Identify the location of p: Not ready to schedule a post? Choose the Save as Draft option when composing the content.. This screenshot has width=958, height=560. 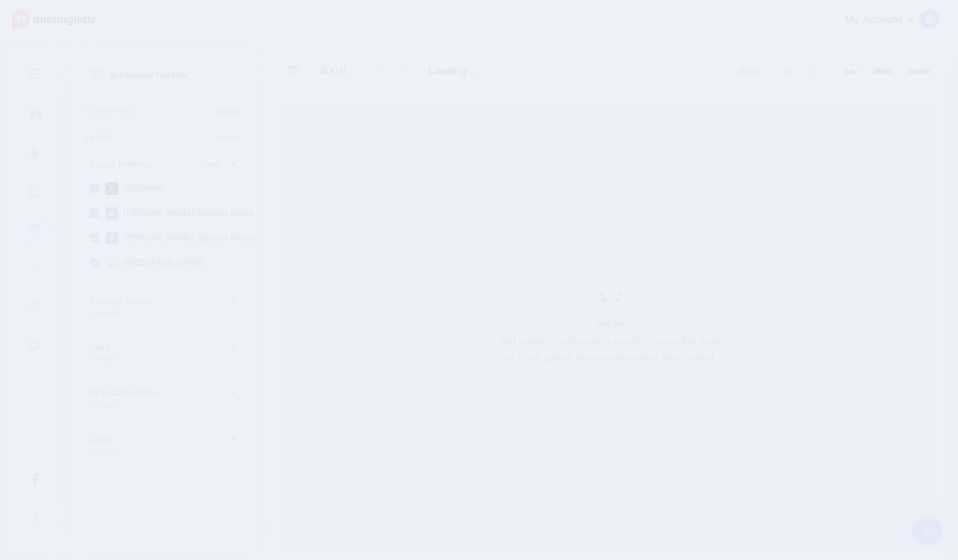
(611, 350).